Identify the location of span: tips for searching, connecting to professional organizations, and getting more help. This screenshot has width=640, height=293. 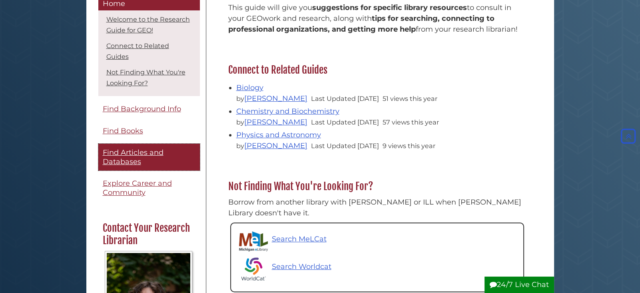
(361, 24).